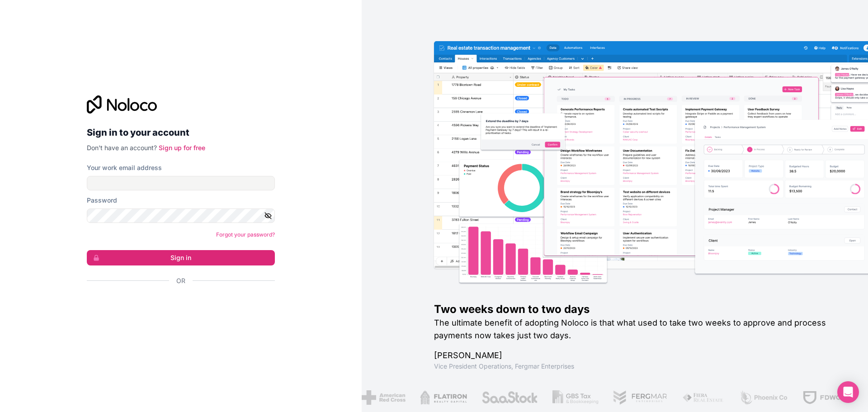 This screenshot has height=412, width=868. What do you see at coordinates (182, 148) in the screenshot?
I see `a: Sign up for free` at bounding box center [182, 148].